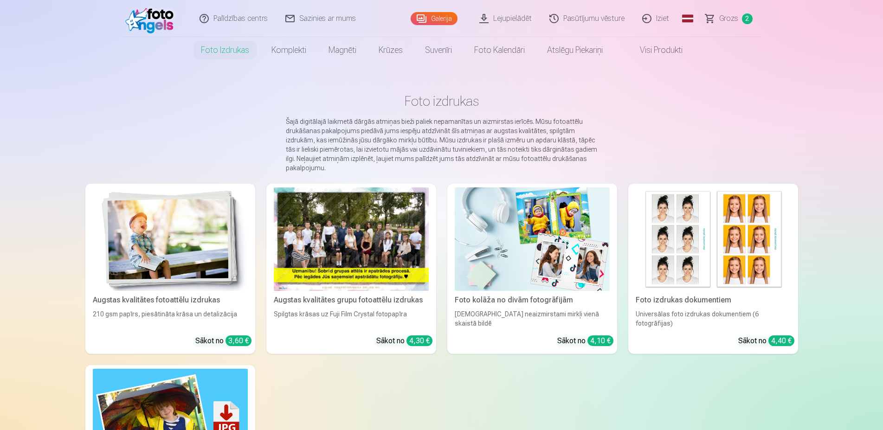 Image resolution: width=883 pixels, height=430 pixels. Describe the element at coordinates (391, 50) in the screenshot. I see `a: Krūzes` at that location.